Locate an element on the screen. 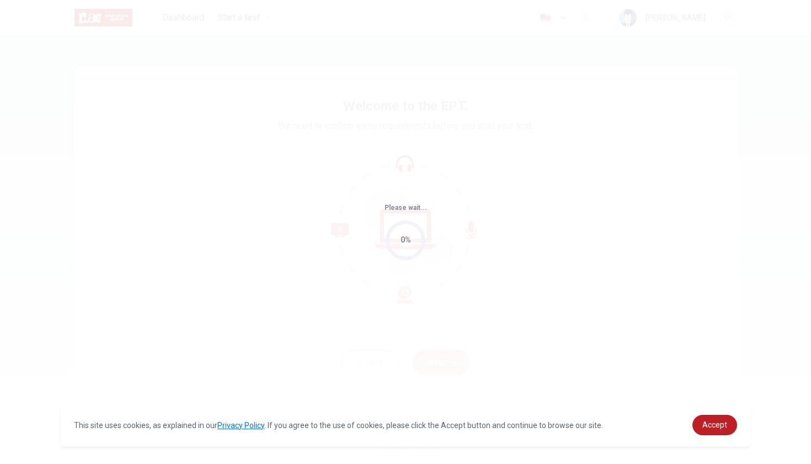 The width and height of the screenshot is (811, 464). span: Accept is located at coordinates (715, 424).